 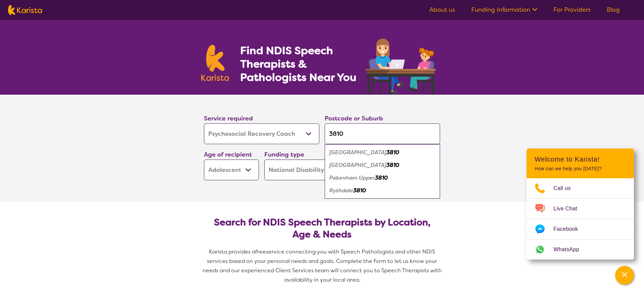 What do you see at coordinates (572, 10) in the screenshot?
I see `a: For Providers` at bounding box center [572, 10].